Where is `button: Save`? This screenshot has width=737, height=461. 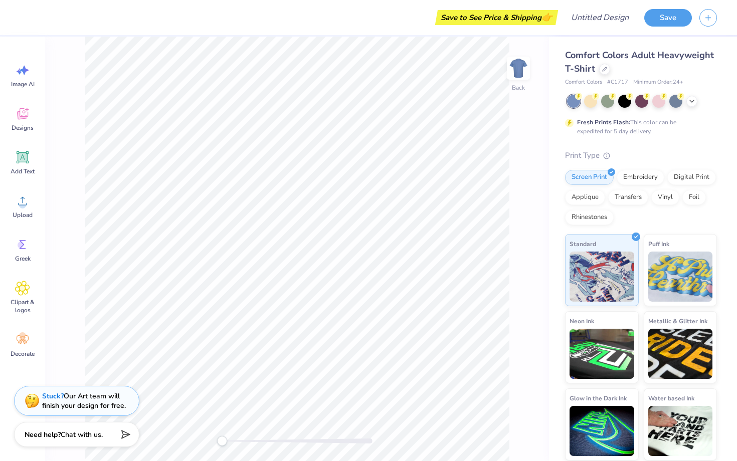
button: Save is located at coordinates (668, 18).